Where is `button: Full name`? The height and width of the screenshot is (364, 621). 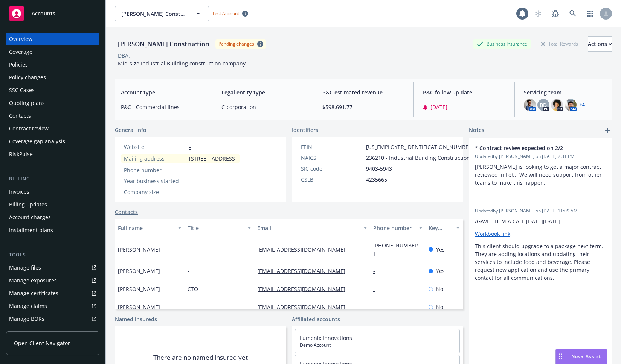
button: Full name is located at coordinates (149, 228).